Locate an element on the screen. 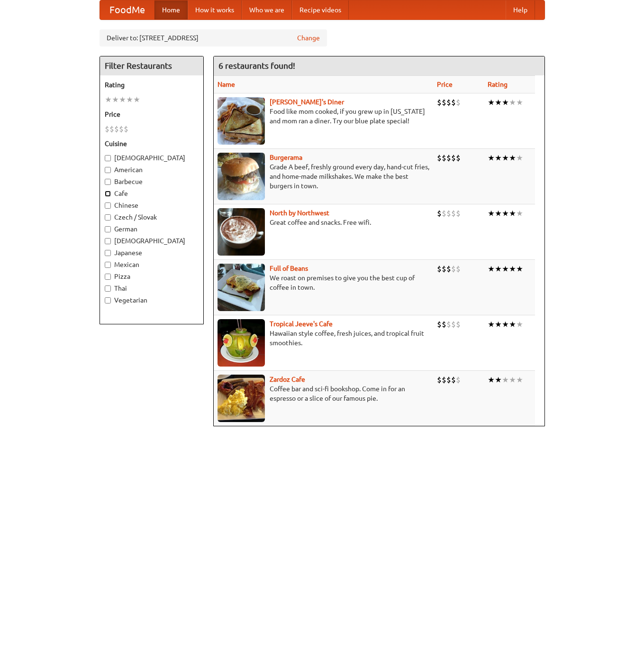  img: north.jpg is located at coordinates (241, 232).